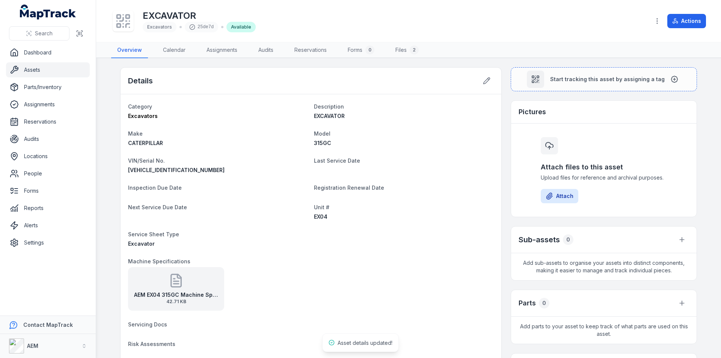  I want to click on span: Category, so click(140, 106).